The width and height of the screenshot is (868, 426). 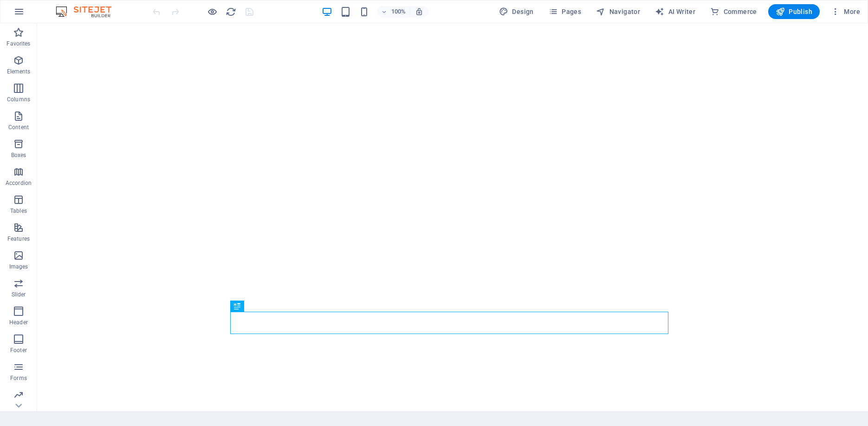 What do you see at coordinates (794, 11) in the screenshot?
I see `span: Publish` at bounding box center [794, 11].